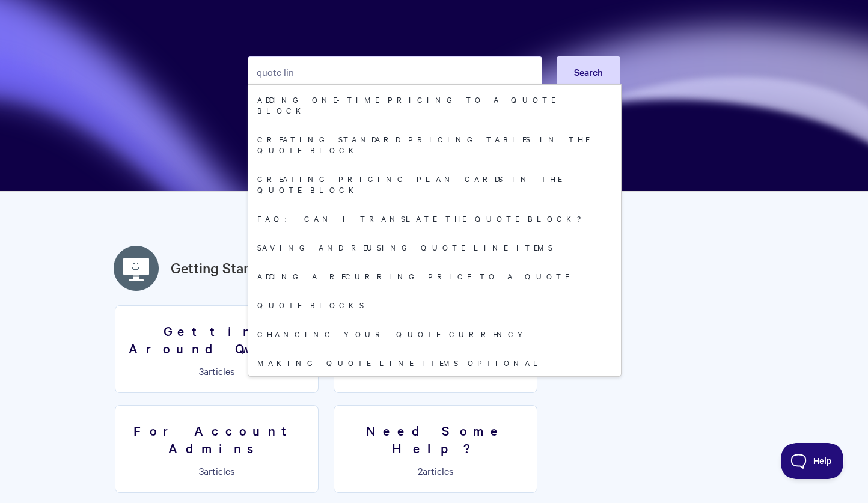  Describe the element at coordinates (420, 470) in the screenshot. I see `span: 2` at that location.